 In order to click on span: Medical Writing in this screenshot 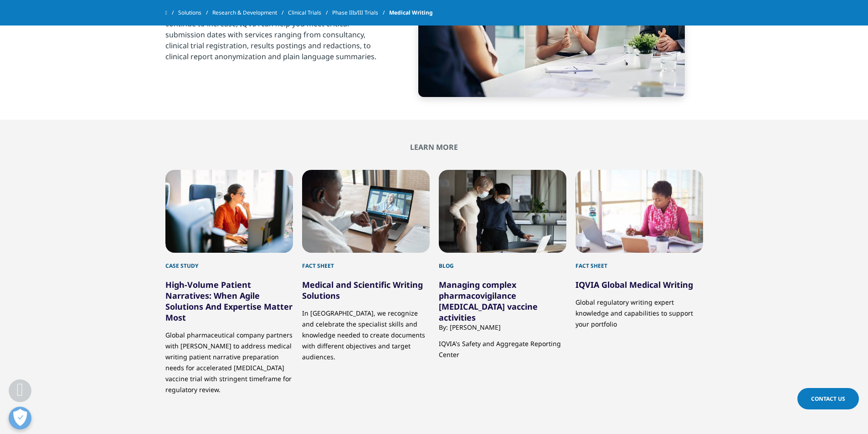, I will do `click(411, 13)`.